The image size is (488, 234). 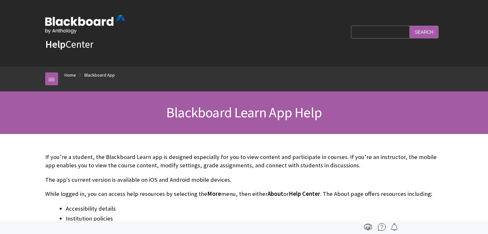 I want to click on img: More help, so click(x=382, y=227).